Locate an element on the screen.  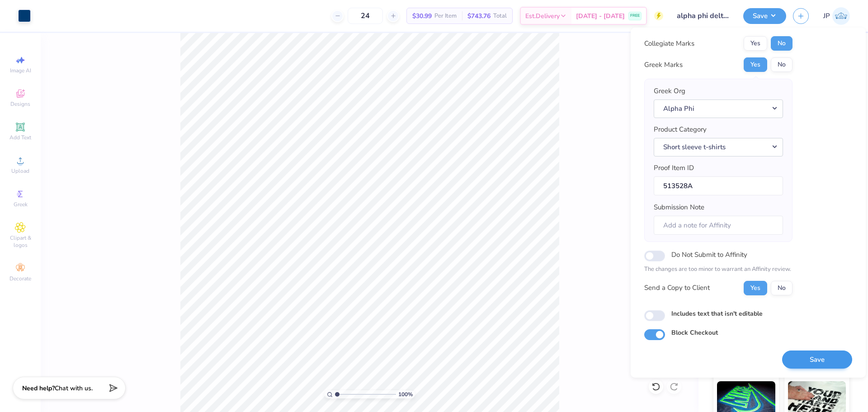
div: Greek Marks is located at coordinates (663, 65).